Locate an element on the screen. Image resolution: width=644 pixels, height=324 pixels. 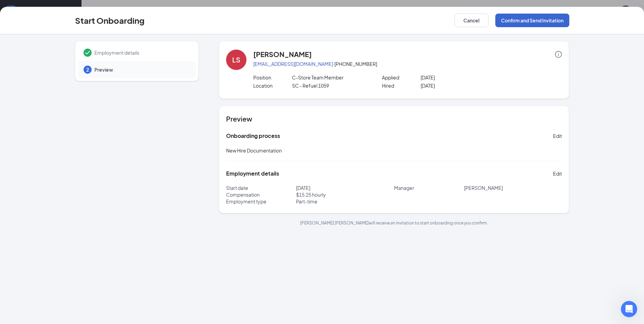
p: Hired is located at coordinates (401, 85).